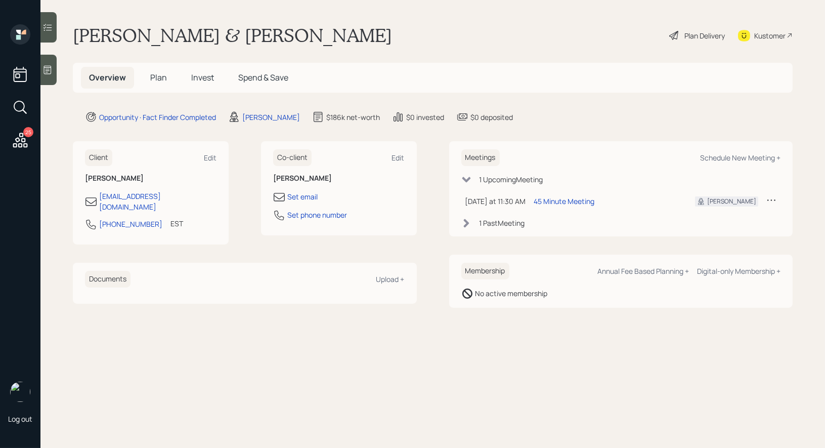 This screenshot has height=448, width=825. What do you see at coordinates (511, 179) in the screenshot?
I see `div: 1 Upcoming Meeting` at bounding box center [511, 179].